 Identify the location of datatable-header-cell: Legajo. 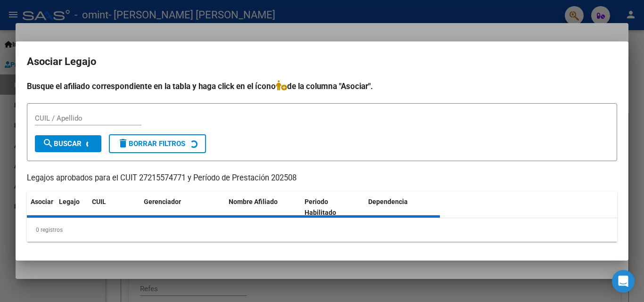
(72, 207).